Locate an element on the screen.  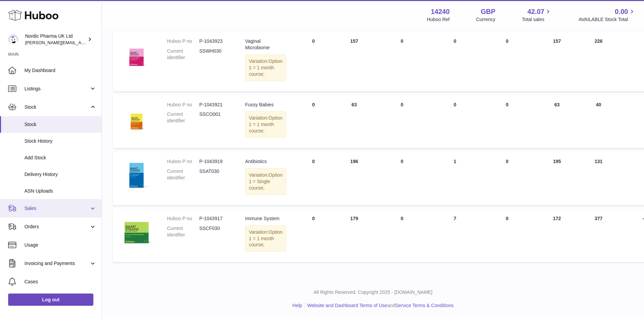
span: Cases is located at coordinates (61, 282).